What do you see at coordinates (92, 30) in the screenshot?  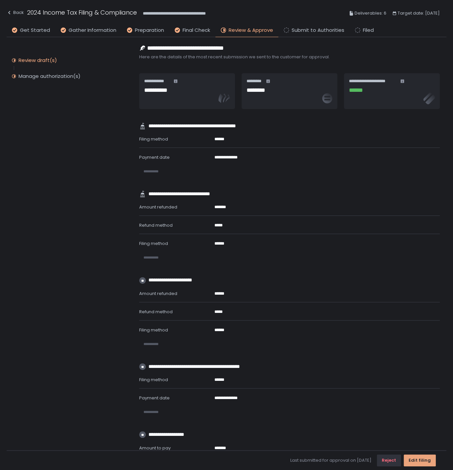 I see `span: Gather Information` at bounding box center [92, 30].